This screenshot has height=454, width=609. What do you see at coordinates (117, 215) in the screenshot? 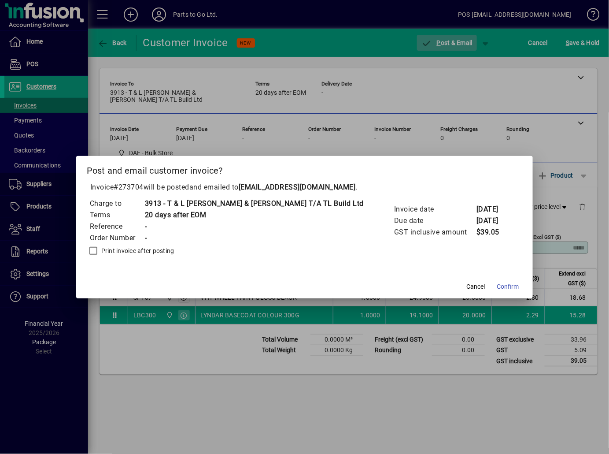
I see `td: Terms` at bounding box center [117, 215].